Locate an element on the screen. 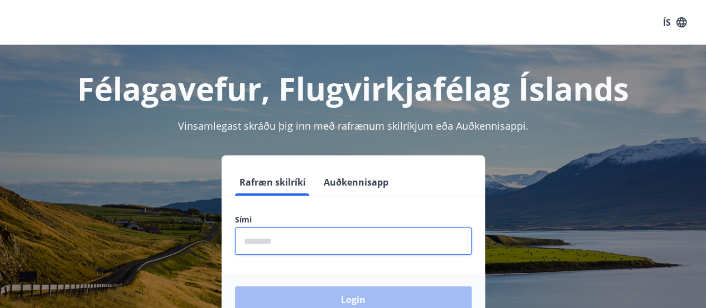  button: Auðkennisapp is located at coordinates (356, 182).